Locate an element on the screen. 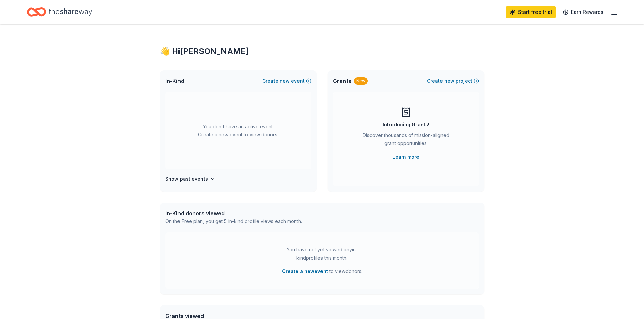 The width and height of the screenshot is (644, 319). a: Home is located at coordinates (59, 12).